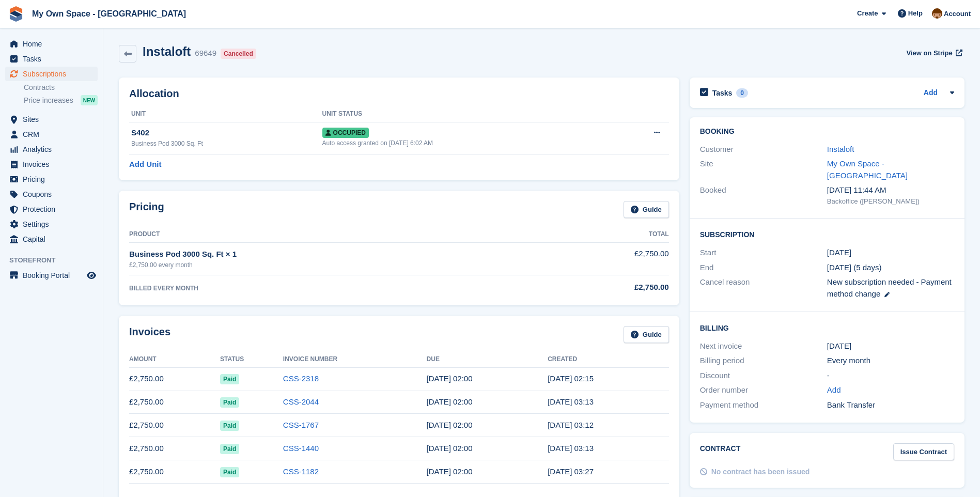 This screenshot has height=497, width=980. What do you see at coordinates (150, 334) in the screenshot?
I see `h2: Invoices` at bounding box center [150, 334].